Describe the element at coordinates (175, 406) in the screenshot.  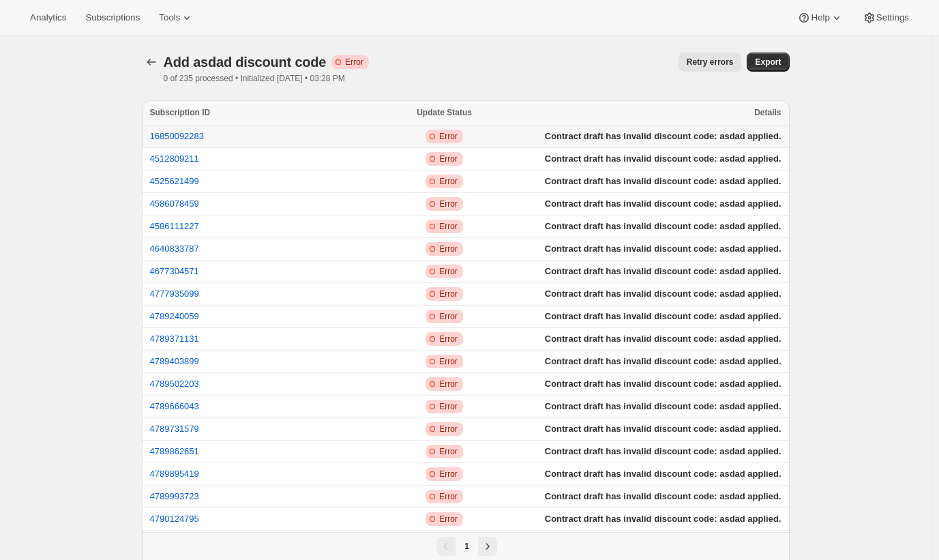
I see `button: 4789666043` at that location.